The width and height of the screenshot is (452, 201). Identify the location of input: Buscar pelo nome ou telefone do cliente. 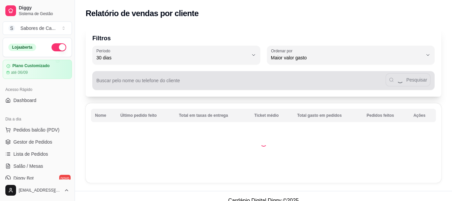
(241, 83).